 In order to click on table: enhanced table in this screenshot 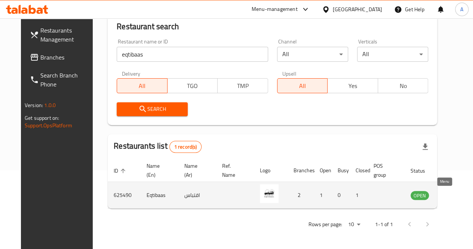, I will do `click(289, 184)`.